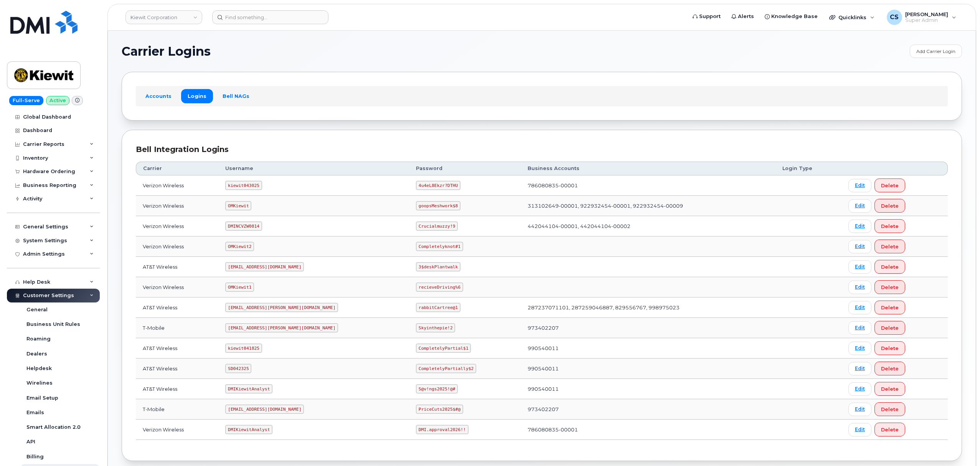  I want to click on code: 4u4eL8Ekzr?DTHU, so click(438, 185).